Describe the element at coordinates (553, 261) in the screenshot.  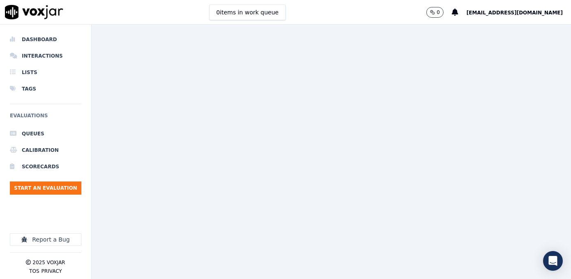
I see `div: Open Intercom Messenger` at that location.